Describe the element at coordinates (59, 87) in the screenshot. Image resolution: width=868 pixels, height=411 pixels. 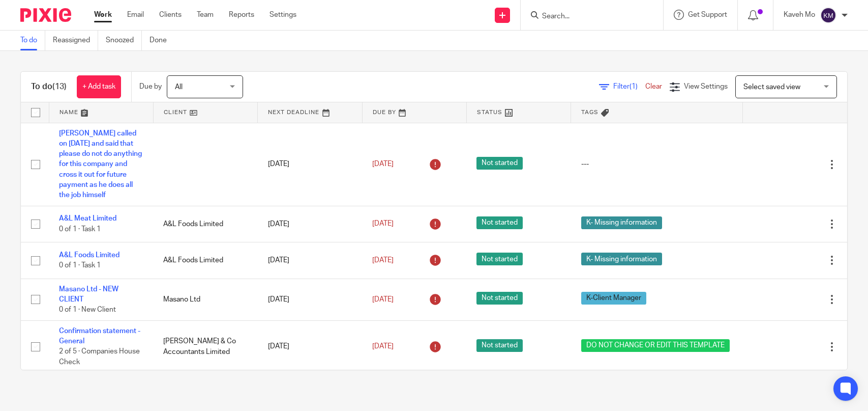
I see `span: (13)` at that location.